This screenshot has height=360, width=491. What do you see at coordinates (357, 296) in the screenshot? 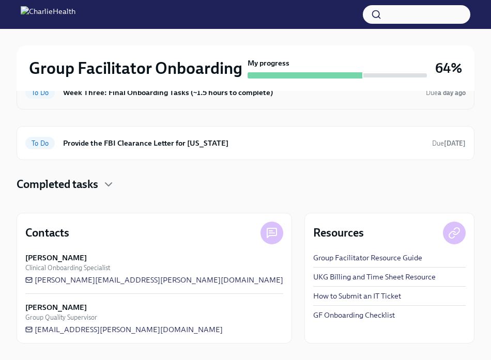
I see `a: How to Submit an IT Ticket` at bounding box center [357, 296].